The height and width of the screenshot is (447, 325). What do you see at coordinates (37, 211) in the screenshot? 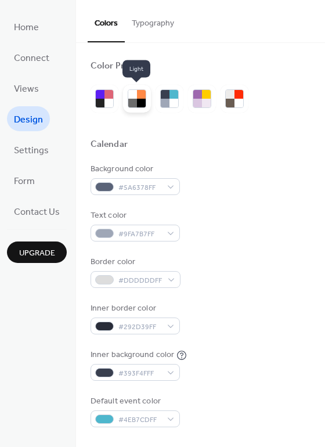
I see `a: Contact Us` at bounding box center [37, 211].